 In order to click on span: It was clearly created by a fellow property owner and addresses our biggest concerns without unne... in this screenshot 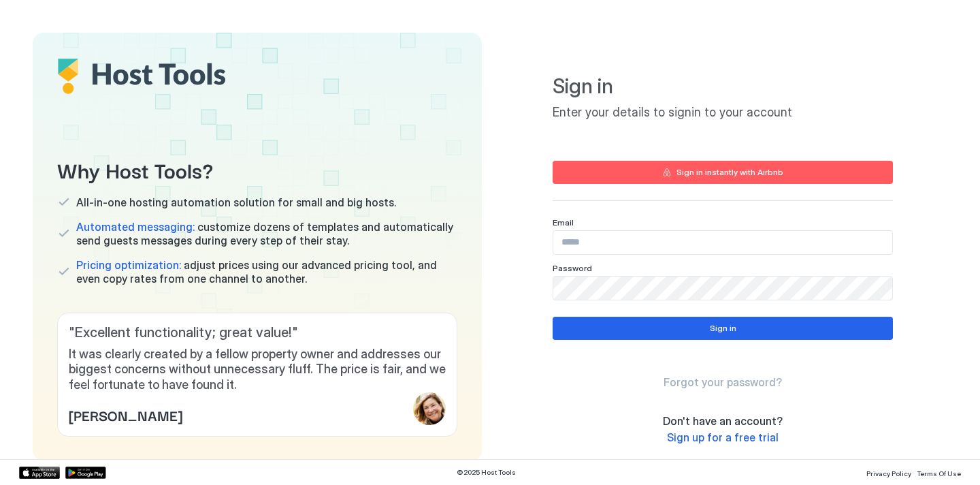, I will do `click(257, 370)`.